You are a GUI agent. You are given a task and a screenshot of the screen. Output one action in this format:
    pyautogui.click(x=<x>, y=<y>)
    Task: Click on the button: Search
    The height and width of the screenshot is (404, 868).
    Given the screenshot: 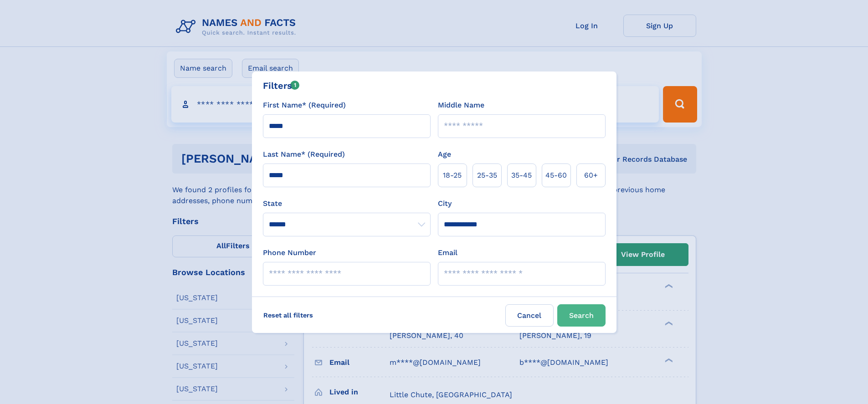 What is the action you would take?
    pyautogui.click(x=581, y=315)
    